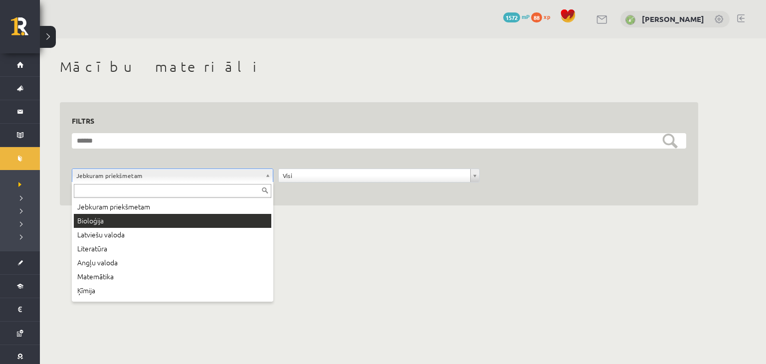 This screenshot has width=766, height=364. I want to click on div: Literatūra, so click(173, 249).